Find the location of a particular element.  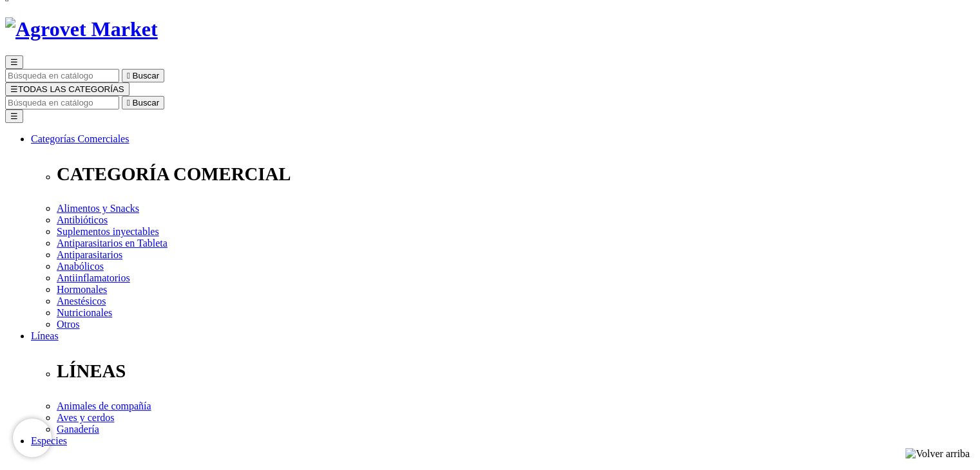

p: CATEGORÍA COMERCIAL is located at coordinates (515, 174).